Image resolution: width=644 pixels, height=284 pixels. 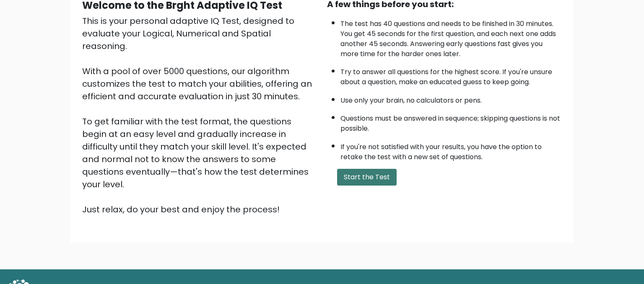 I want to click on li: Try to answer all questions for the highest score. If you're unsure about a question, make an edu..., so click(x=451, y=75).